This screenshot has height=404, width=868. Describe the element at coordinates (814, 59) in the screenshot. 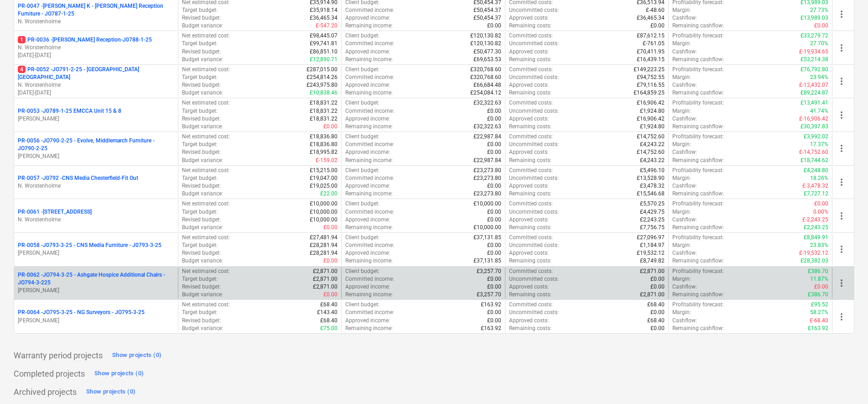

I see `p: £53,214.38` at that location.